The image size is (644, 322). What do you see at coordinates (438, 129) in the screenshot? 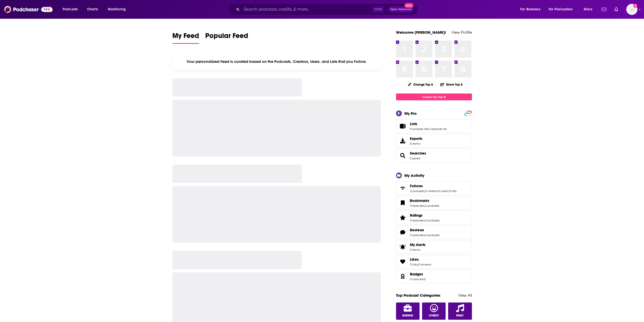
I see `a: 1 episode list` at bounding box center [438, 129].